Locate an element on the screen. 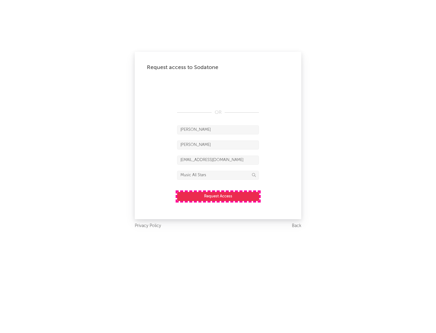 The width and height of the screenshot is (436, 333). div: OR is located at coordinates (218, 113).